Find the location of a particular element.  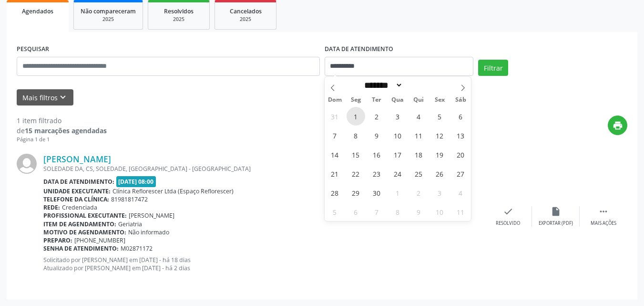

span: Outubro 7, 2025 is located at coordinates (377, 211).